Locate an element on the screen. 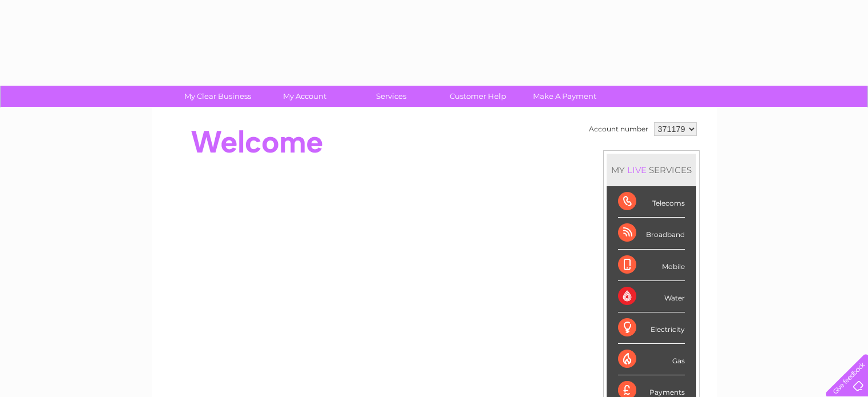 The height and width of the screenshot is (397, 868). a: Services is located at coordinates (391, 96).